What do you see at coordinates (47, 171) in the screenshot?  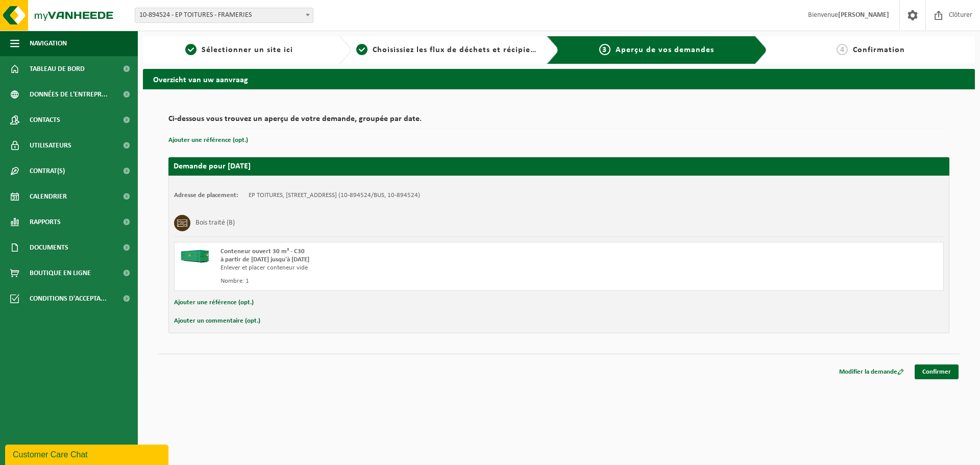 I see `span: Contrat(s)` at bounding box center [47, 171].